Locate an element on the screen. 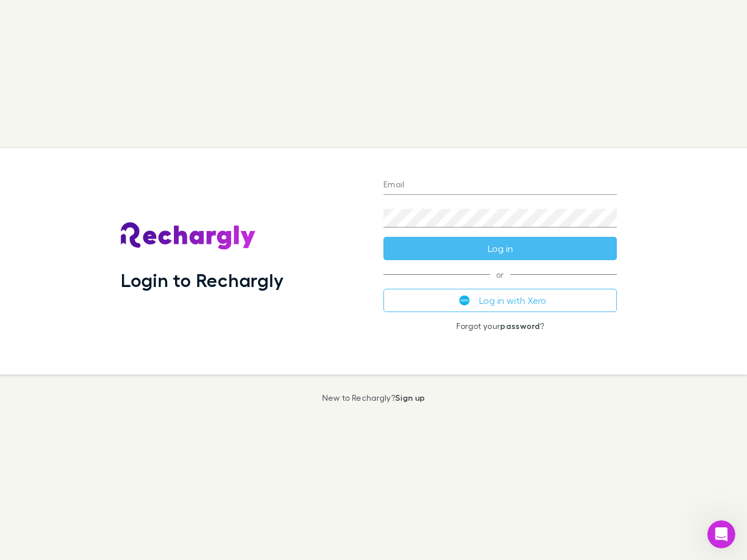 This screenshot has height=560, width=747. img: Rechargly's Logo is located at coordinates (188, 236).